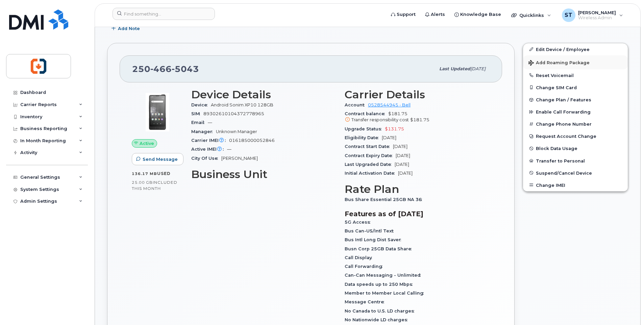 This screenshot has width=644, height=325. What do you see at coordinates (384, 275) in the screenshot?
I see `span: Can-Can Messaging - Unlimited` at bounding box center [384, 275].